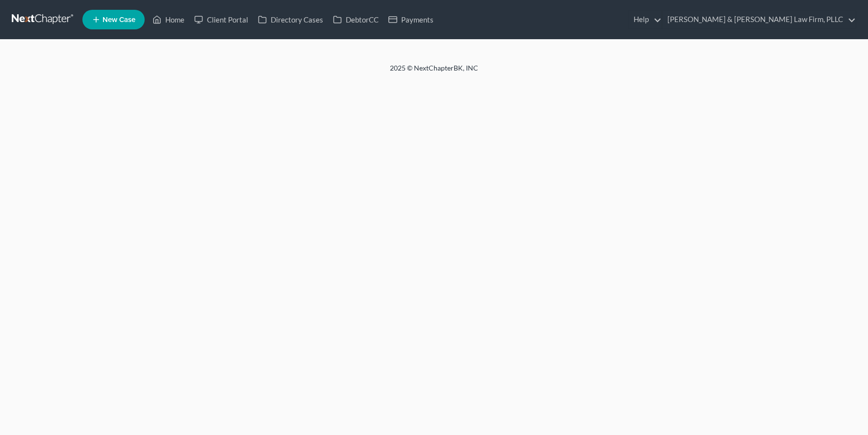 This screenshot has height=435, width=868. I want to click on new-legal-case-button: New Case, so click(113, 20).